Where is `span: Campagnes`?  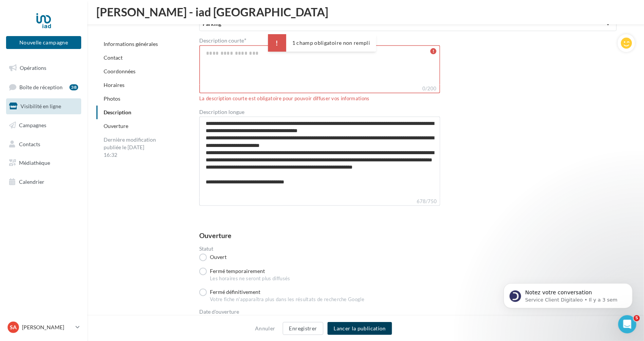
span: Campagnes is located at coordinates (32, 125).